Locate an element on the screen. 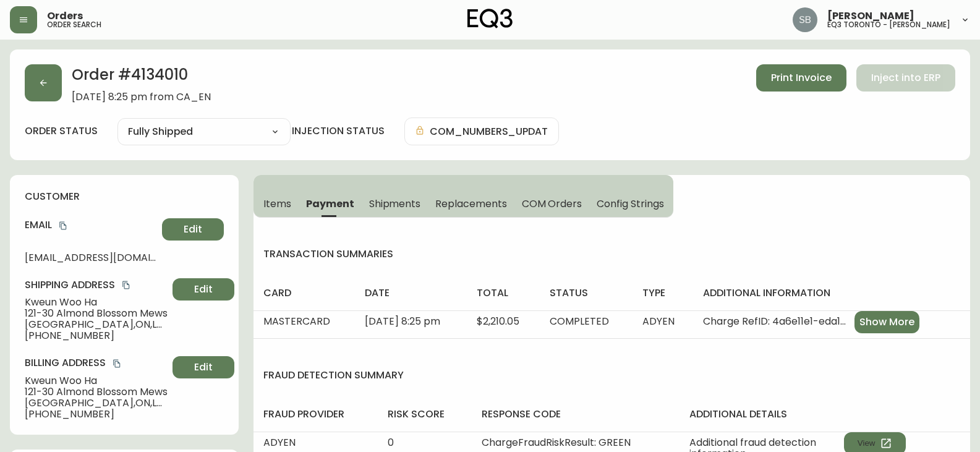 The image size is (980, 452). h4: type is located at coordinates (662, 293).